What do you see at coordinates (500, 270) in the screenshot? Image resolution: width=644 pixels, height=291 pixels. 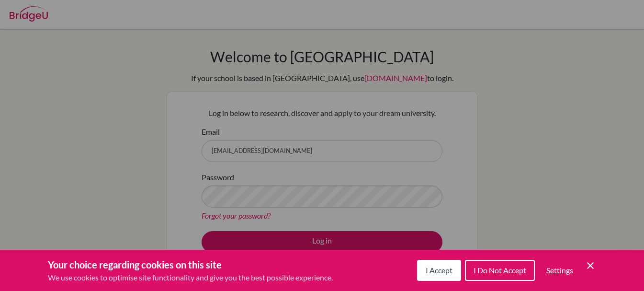 I see `span: I Do Not Accept` at bounding box center [500, 270].